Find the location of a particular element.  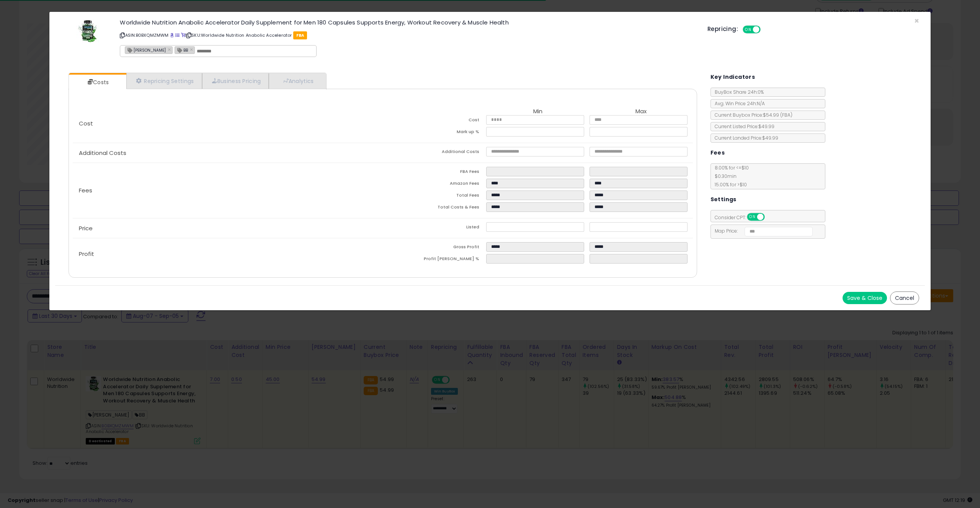

p: ASIN: B0BXQMZMWM | SKU: Worldwide Nutrition Anabolic Accelerator is located at coordinates (408, 35).